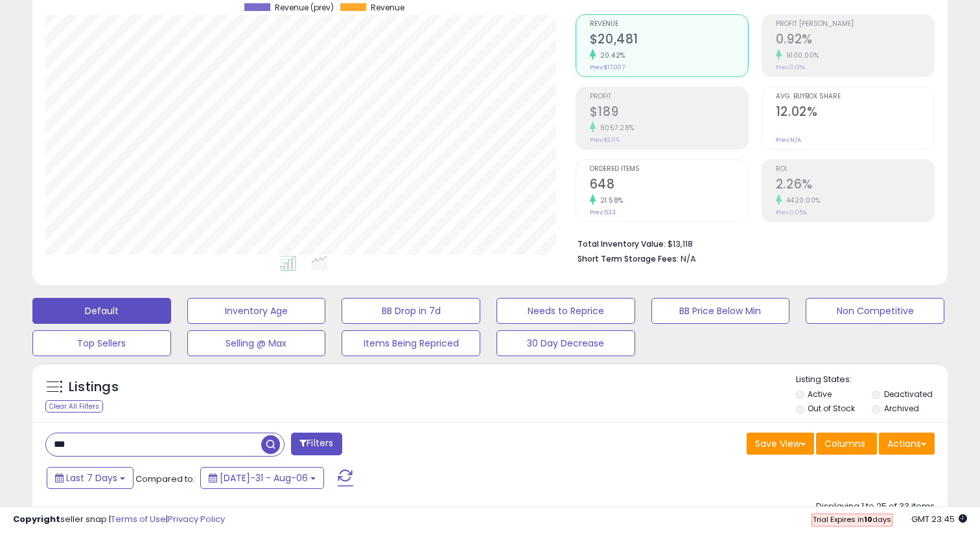 Image resolution: width=980 pixels, height=533 pixels. What do you see at coordinates (603, 212) in the screenshot?
I see `small: Prev: 533` at bounding box center [603, 212].